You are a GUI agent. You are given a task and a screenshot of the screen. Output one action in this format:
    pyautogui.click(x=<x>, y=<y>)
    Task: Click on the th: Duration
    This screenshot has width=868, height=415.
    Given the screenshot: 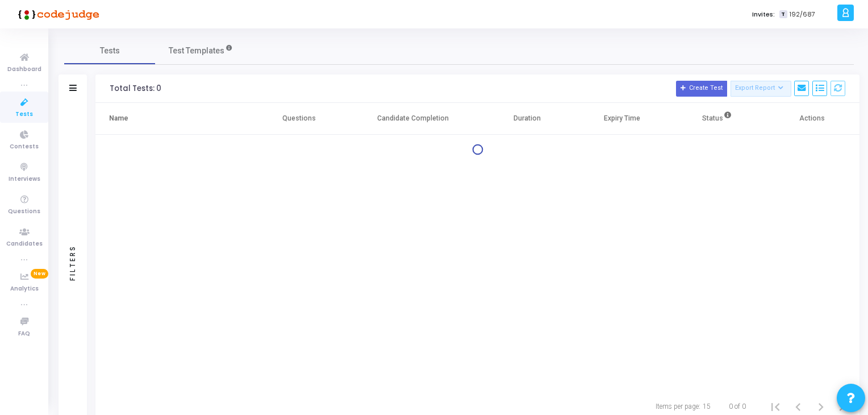 What is the action you would take?
    pyautogui.click(x=527, y=118)
    